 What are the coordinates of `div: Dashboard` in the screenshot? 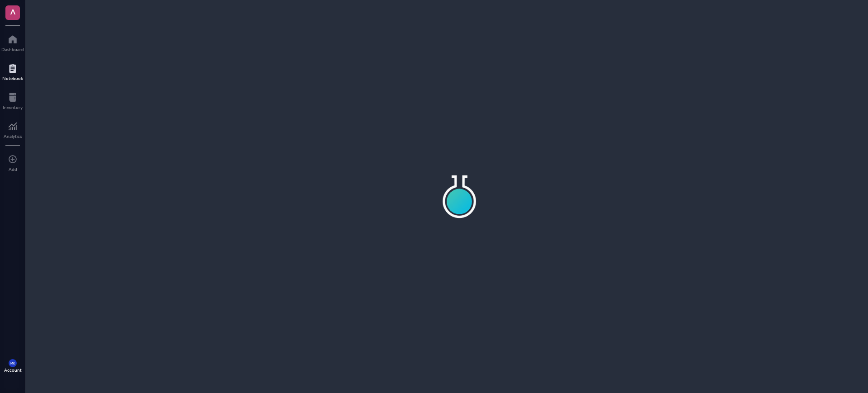 It's located at (13, 49).